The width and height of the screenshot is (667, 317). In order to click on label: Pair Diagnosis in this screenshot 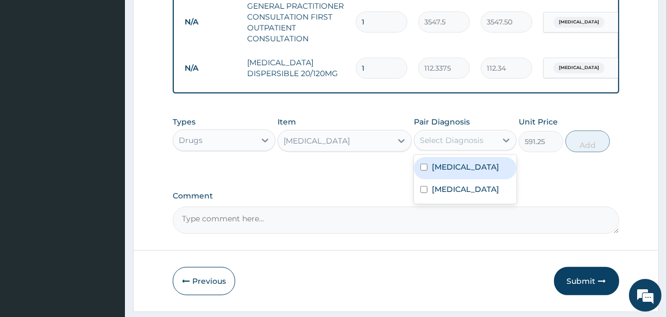, I will do `click(441, 122)`.